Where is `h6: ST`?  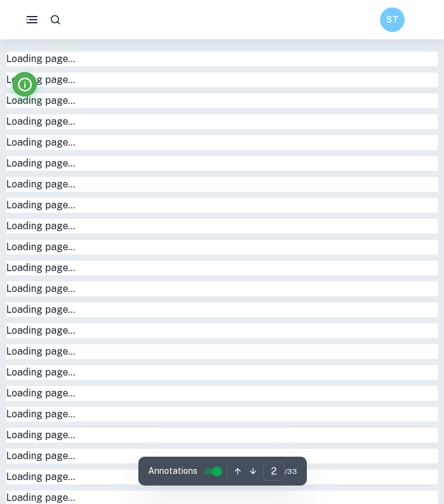 h6: ST is located at coordinates (392, 20).